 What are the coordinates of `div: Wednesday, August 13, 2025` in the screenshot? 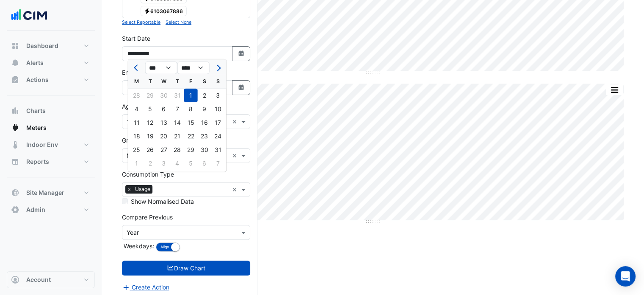 It's located at (164, 123).